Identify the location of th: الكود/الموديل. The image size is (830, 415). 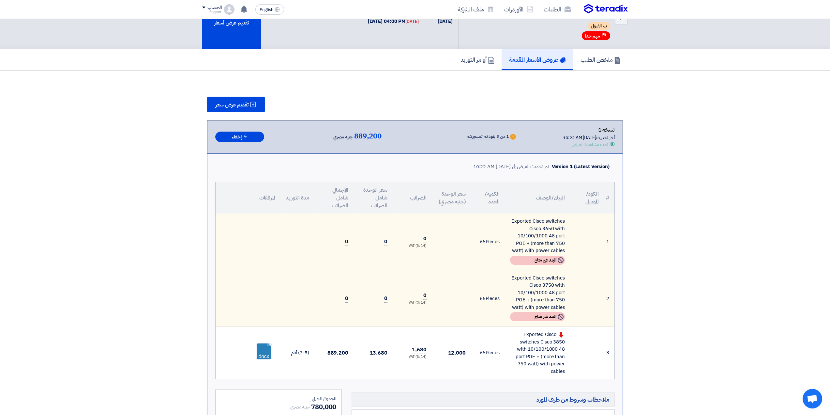
(587, 198).